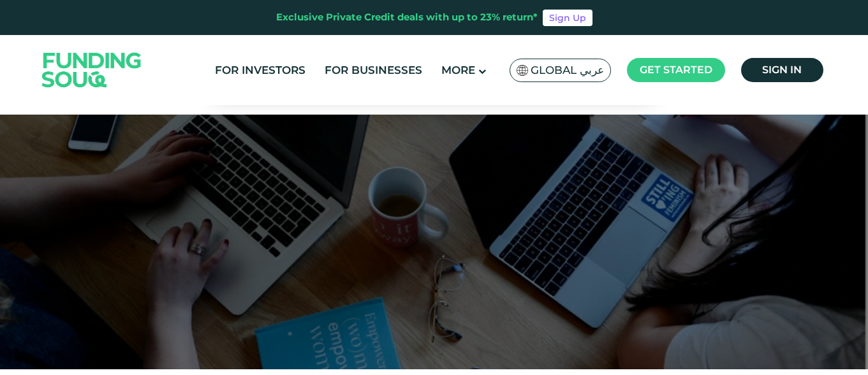 This screenshot has height=375, width=868. Describe the element at coordinates (677, 70) in the screenshot. I see `span: Get started` at that location.